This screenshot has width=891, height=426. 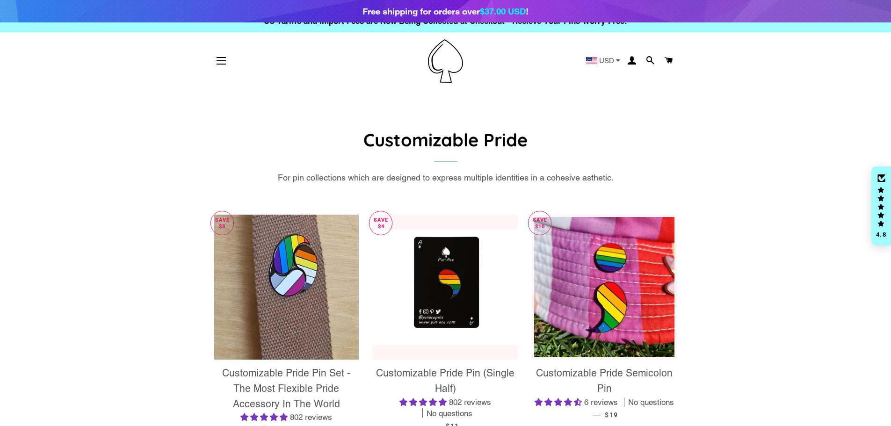 I want to click on div: Free shipping for orders over !, so click(x=445, y=11).